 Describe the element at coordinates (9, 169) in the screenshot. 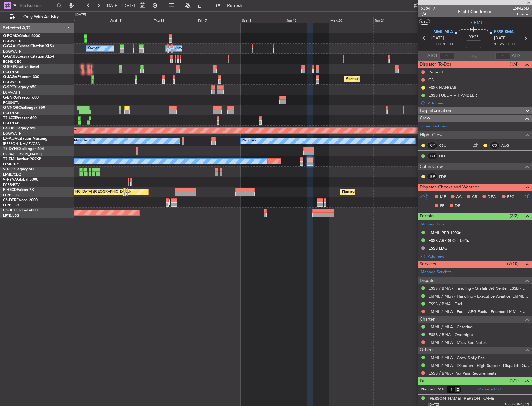

I see `span: 9H-LPZ` at that location.